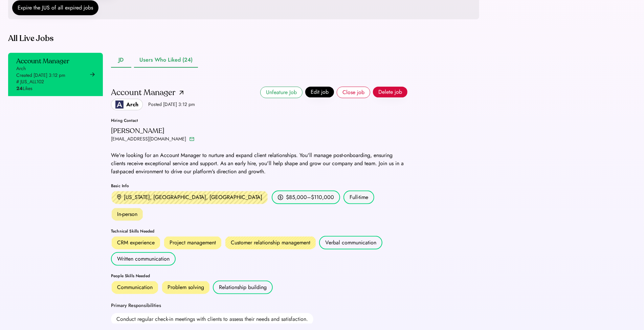 The width and height of the screenshot is (644, 330). Describe the element at coordinates (55, 8) in the screenshot. I see `button: Expire the JUS of all expired jobs` at that location.